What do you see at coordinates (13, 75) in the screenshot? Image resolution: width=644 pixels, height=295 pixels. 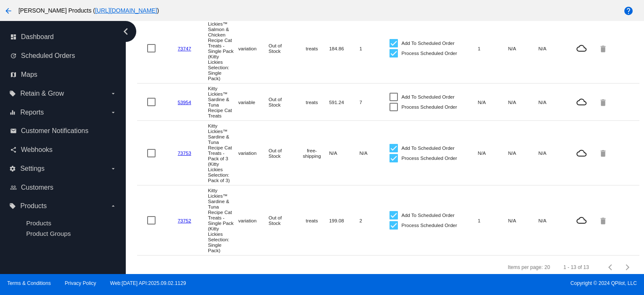 I see `i: map` at bounding box center [13, 75].